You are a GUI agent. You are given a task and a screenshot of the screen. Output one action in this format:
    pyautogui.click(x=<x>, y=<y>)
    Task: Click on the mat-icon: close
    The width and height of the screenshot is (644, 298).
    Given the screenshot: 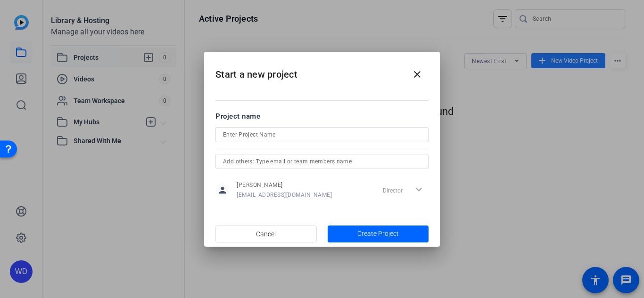 What is the action you would take?
    pyautogui.click(x=417, y=74)
    